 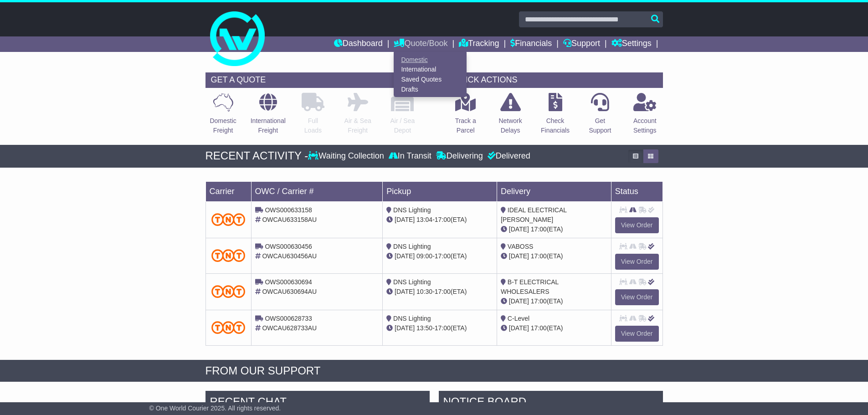 What do you see at coordinates (599, 116) in the screenshot?
I see `a: GetSupport` at bounding box center [599, 116].